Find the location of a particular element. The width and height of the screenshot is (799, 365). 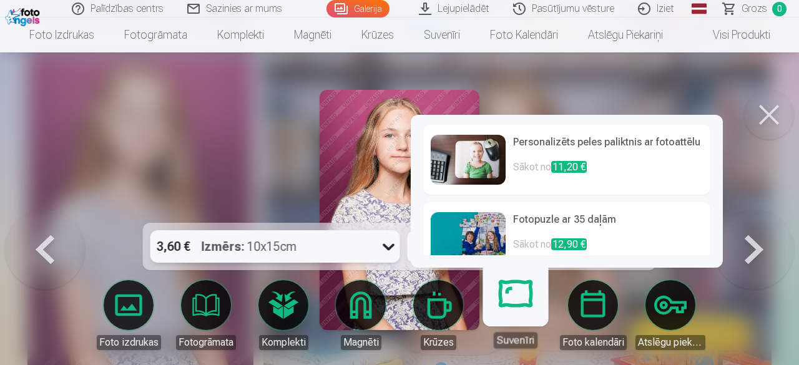

h6: Personalizēts peles paliktnis ar fotoattēlu is located at coordinates (608, 147).